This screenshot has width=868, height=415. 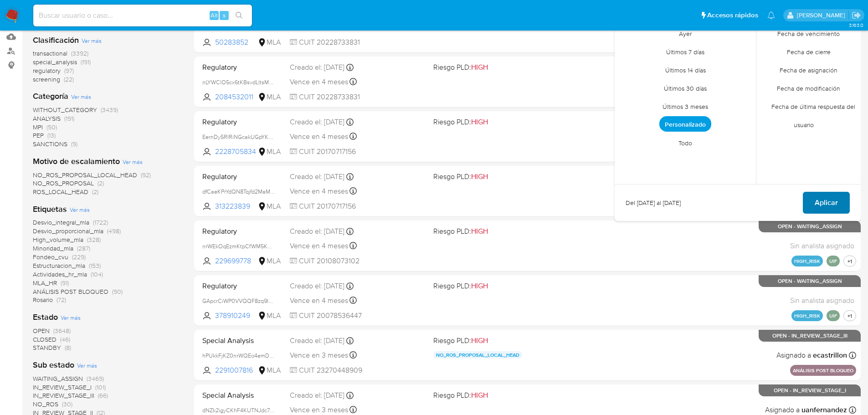 What do you see at coordinates (733, 15) in the screenshot?
I see `span: Accesos rápidos` at bounding box center [733, 15].